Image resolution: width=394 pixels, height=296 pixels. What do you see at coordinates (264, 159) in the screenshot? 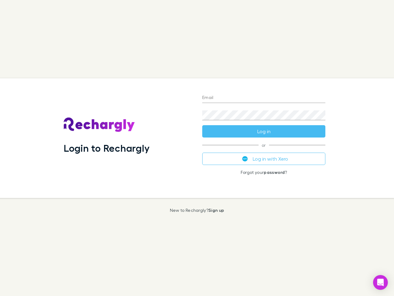
I see `button: Log in with Xero` at bounding box center [264, 159].